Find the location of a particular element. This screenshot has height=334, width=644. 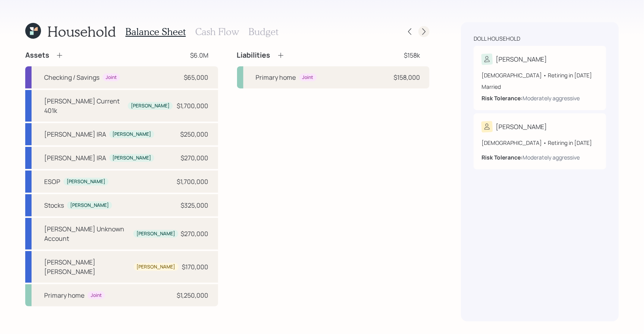

div: Stocks is located at coordinates (54, 205).